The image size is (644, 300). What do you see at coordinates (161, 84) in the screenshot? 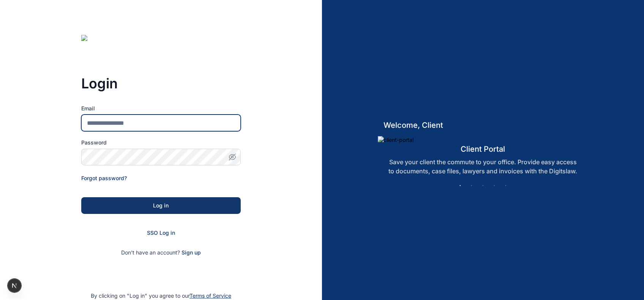
I see `h3: Login` at bounding box center [161, 84].